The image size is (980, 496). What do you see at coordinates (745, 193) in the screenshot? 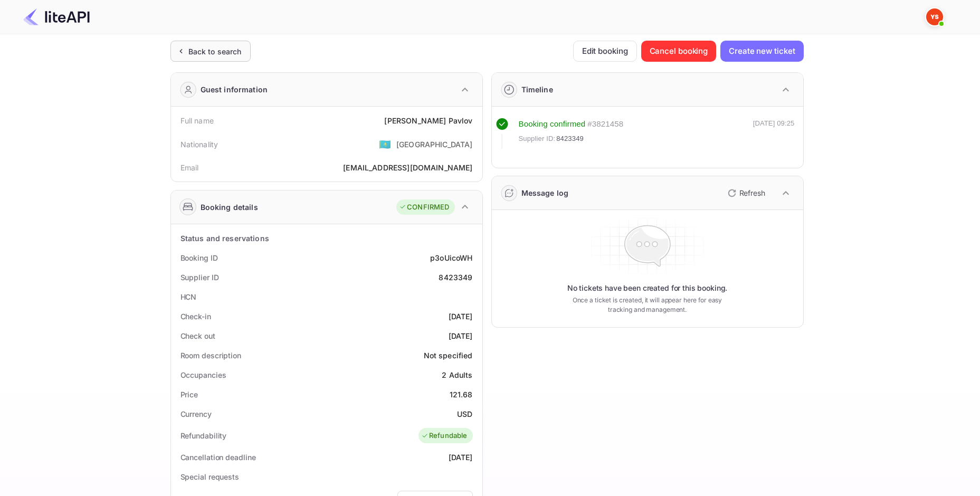
I see `button: Refresh` at bounding box center [745, 193].